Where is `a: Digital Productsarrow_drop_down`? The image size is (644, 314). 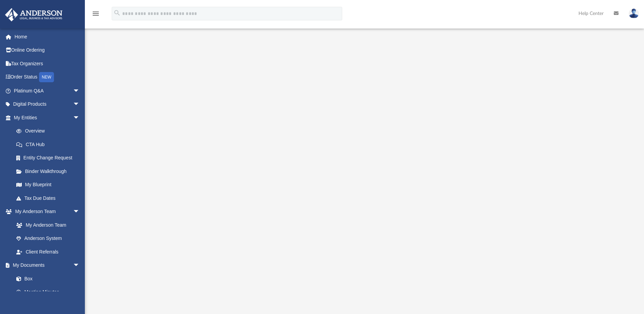 a: Digital Productsarrow_drop_down is located at coordinates (47, 104).